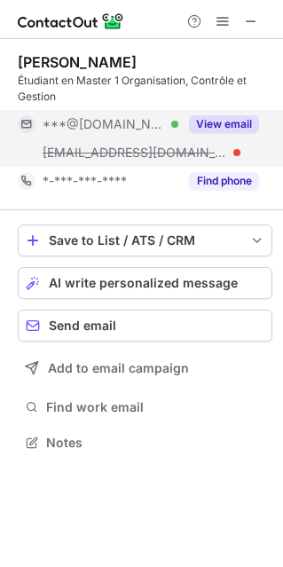 The width and height of the screenshot is (283, 567). I want to click on span: Add to email campaign, so click(118, 368).